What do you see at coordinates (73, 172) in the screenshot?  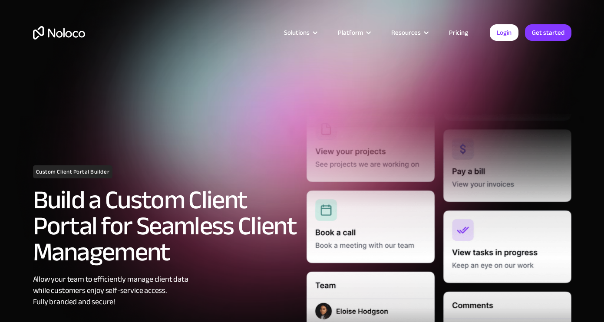 I see `h1: Custom Client Portal Builder` at bounding box center [73, 172].